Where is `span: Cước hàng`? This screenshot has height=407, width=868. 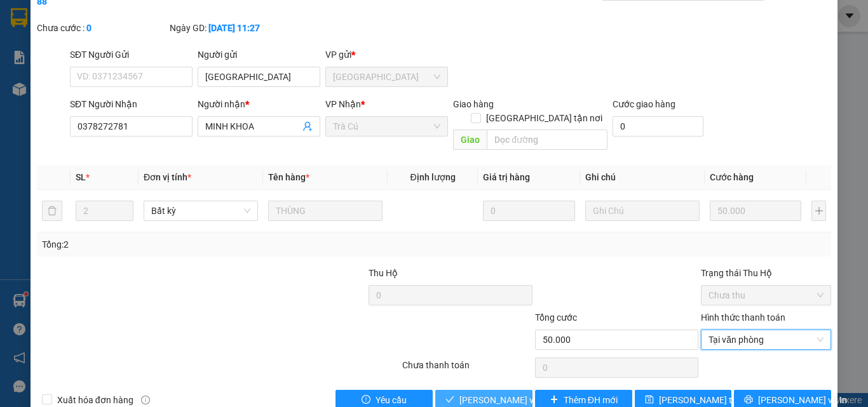 span: Cước hàng is located at coordinates (731, 178).